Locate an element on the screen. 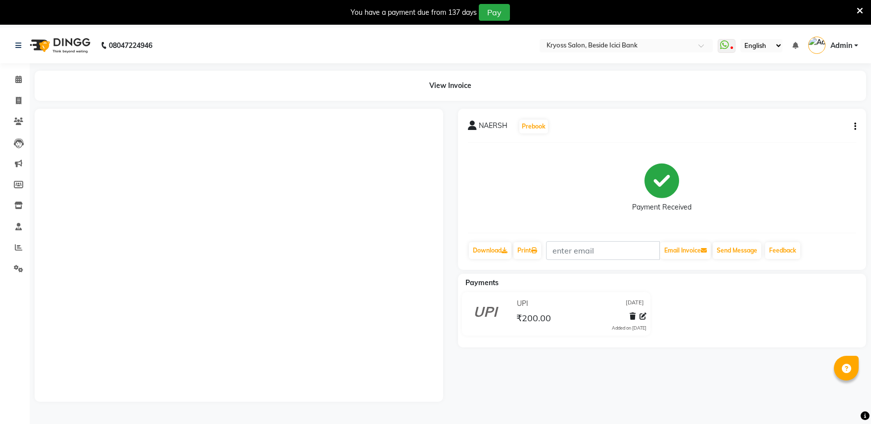 This screenshot has height=424, width=871. div: Payment Received is located at coordinates (662, 207).